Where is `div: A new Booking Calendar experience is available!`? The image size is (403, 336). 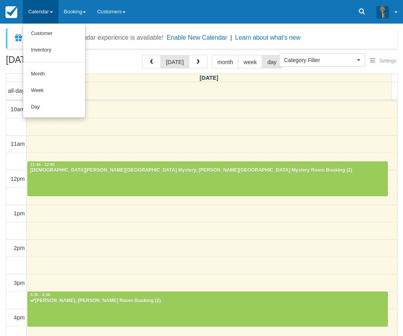 div: A new Booking Calendar experience is available! is located at coordinates (95, 38).